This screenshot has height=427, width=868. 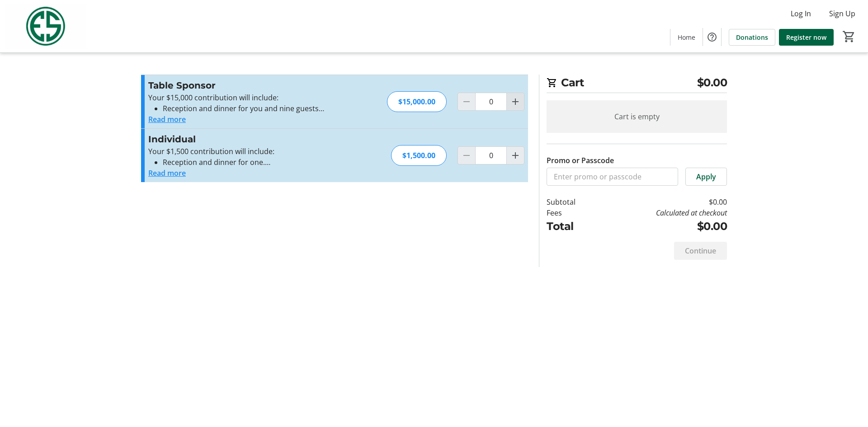 What do you see at coordinates (849, 36) in the screenshot?
I see `button: Cart` at bounding box center [849, 36].